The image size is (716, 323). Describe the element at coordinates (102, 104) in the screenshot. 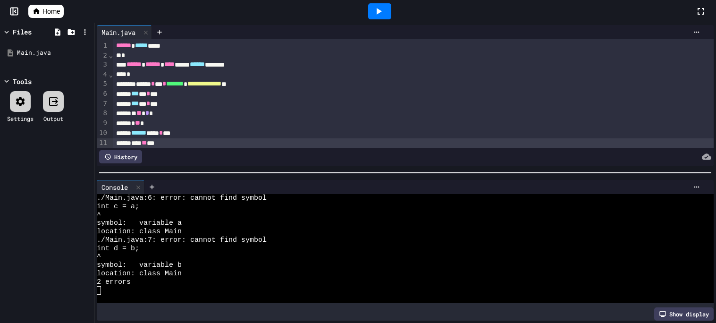

I see `div: 7` at that location.